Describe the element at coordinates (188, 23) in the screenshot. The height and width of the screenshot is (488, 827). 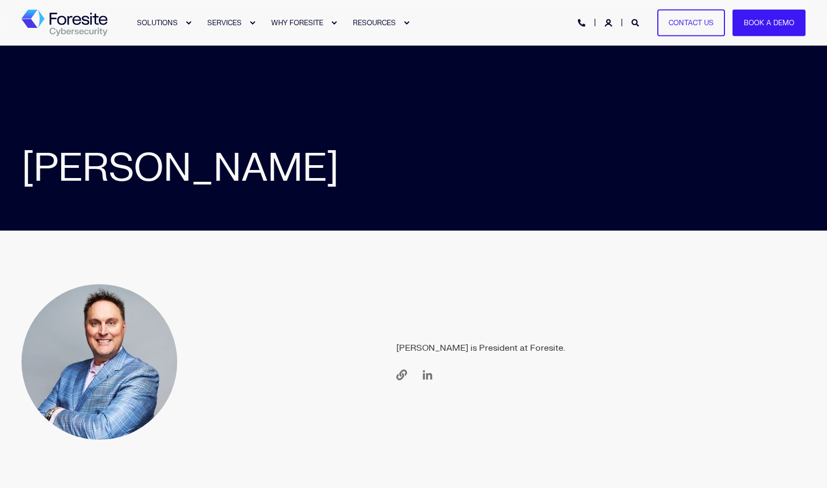
I see `div: Expand SOLUTIONS` at that location.